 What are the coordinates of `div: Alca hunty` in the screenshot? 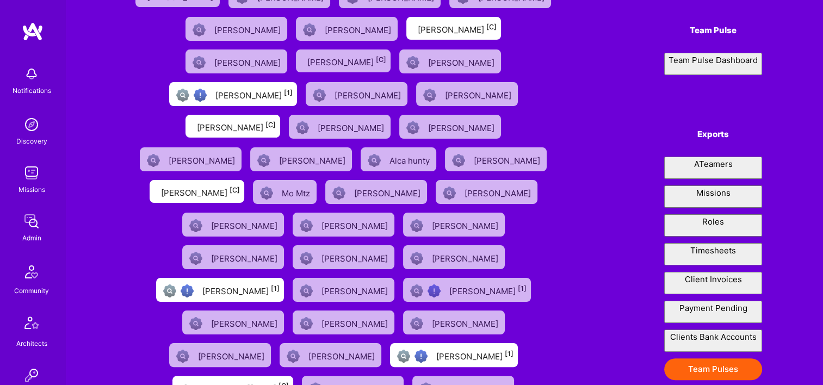 It's located at (411, 159).